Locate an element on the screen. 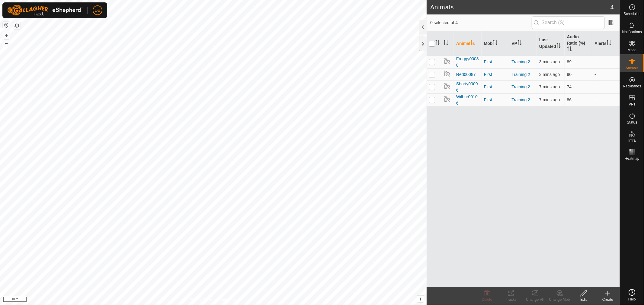  button: Reset Map is located at coordinates (6, 26).